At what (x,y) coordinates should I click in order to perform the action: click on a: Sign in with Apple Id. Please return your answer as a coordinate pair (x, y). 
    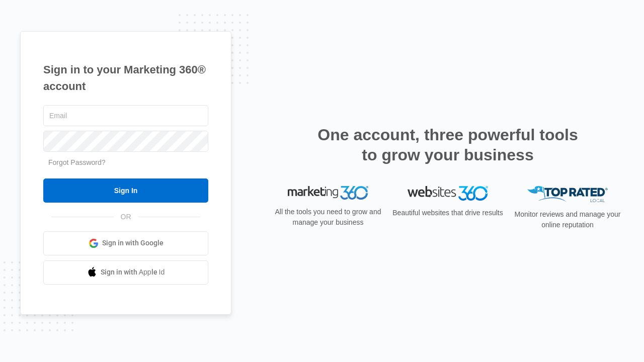
    Looking at the image, I should click on (126, 272).